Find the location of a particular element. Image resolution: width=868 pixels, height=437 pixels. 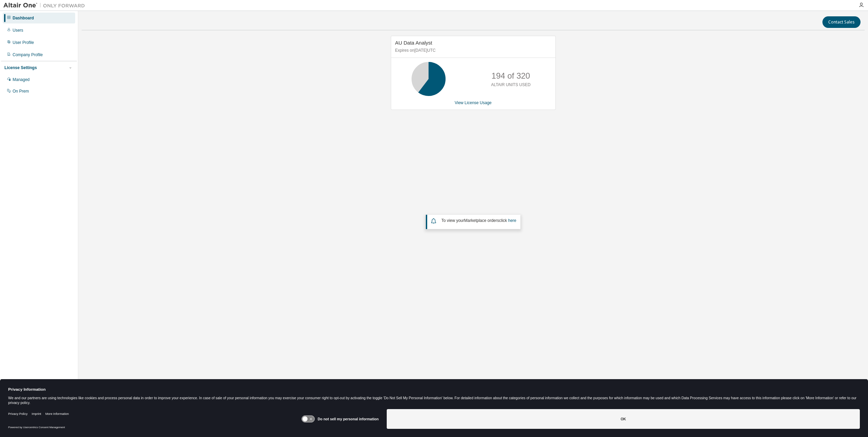

p: 194 of 320 is located at coordinates (510, 76).